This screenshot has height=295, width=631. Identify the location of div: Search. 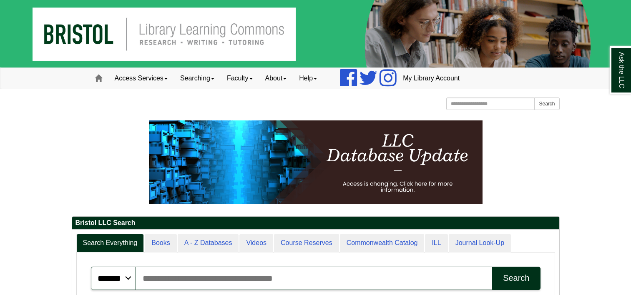
(516, 278).